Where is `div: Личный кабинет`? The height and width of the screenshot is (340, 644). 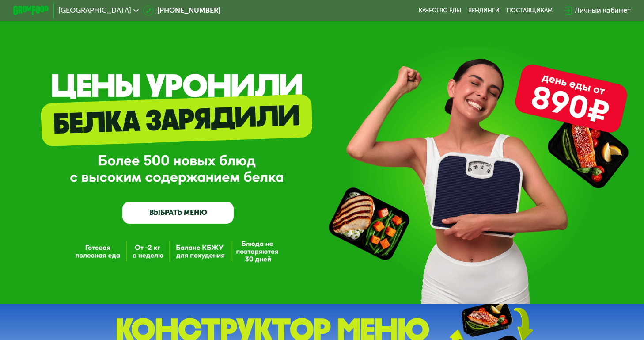 div: Личный кабинет is located at coordinates (603, 11).